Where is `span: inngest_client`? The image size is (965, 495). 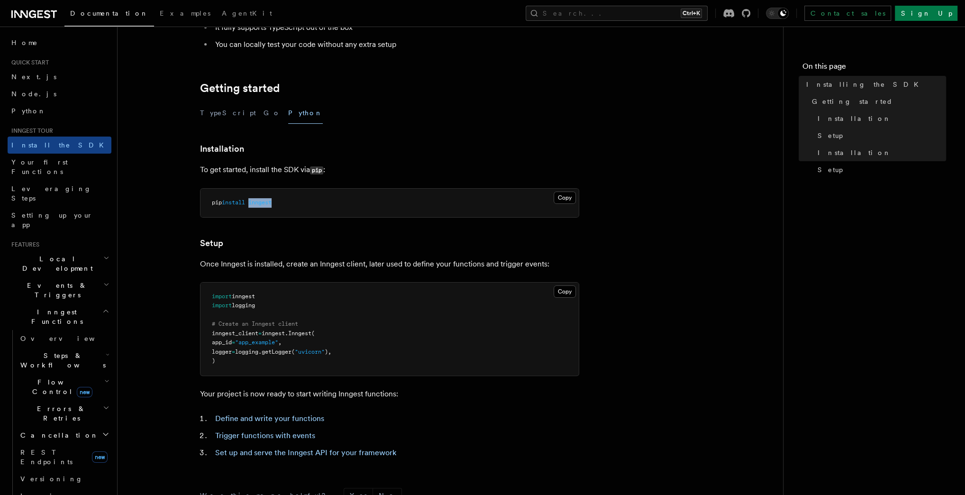
span: inngest_client is located at coordinates (235, 333).